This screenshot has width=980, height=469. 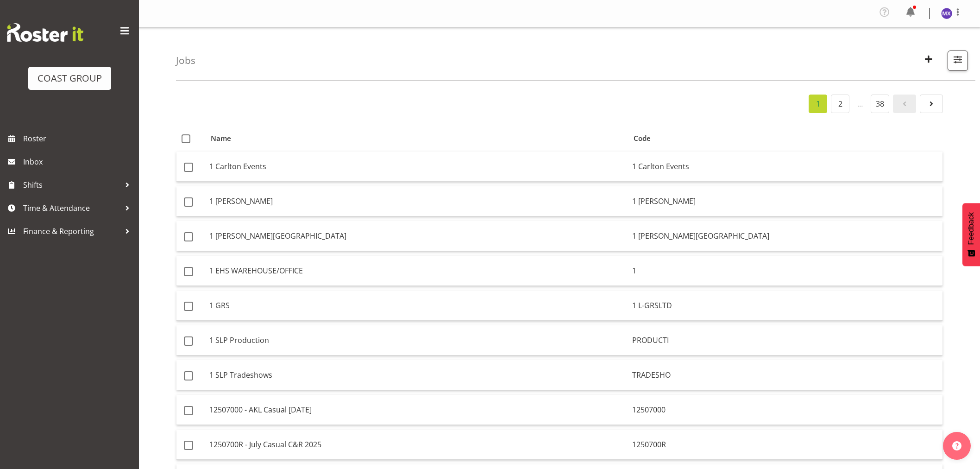 What do you see at coordinates (79, 139) in the screenshot?
I see `span: Roster` at bounding box center [79, 139].